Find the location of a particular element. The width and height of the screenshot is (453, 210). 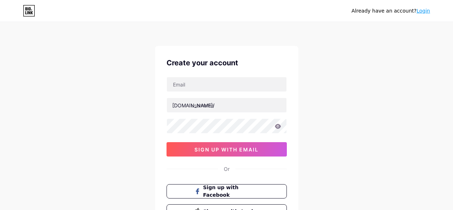

div: Or is located at coordinates (227, 168).